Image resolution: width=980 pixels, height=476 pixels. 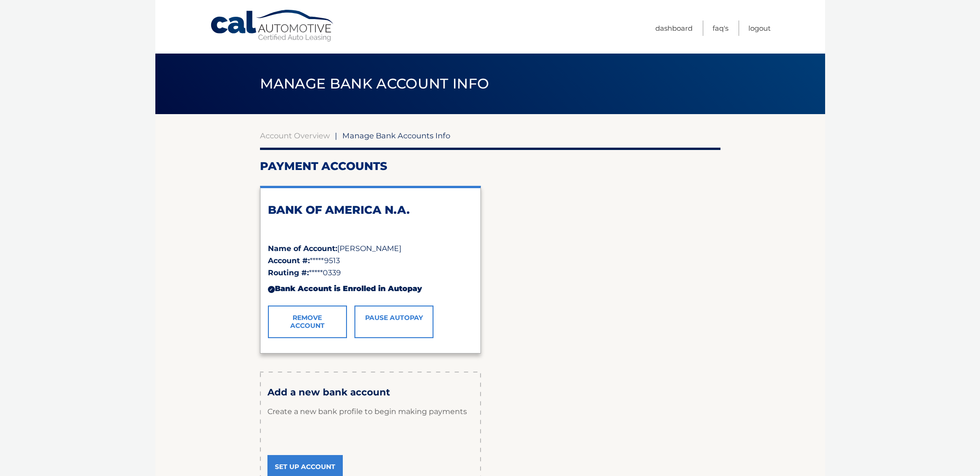 What do you see at coordinates (374, 83) in the screenshot?
I see `span: Manage Bank Account Info` at bounding box center [374, 83].